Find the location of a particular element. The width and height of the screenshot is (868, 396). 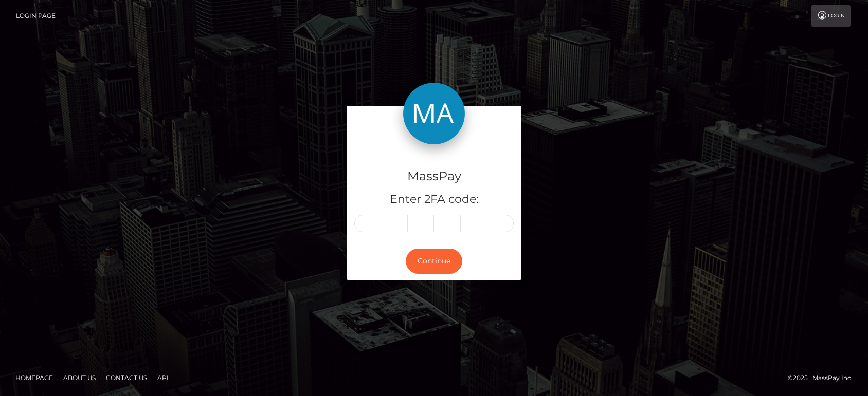

a: Homepage is located at coordinates (34, 378).